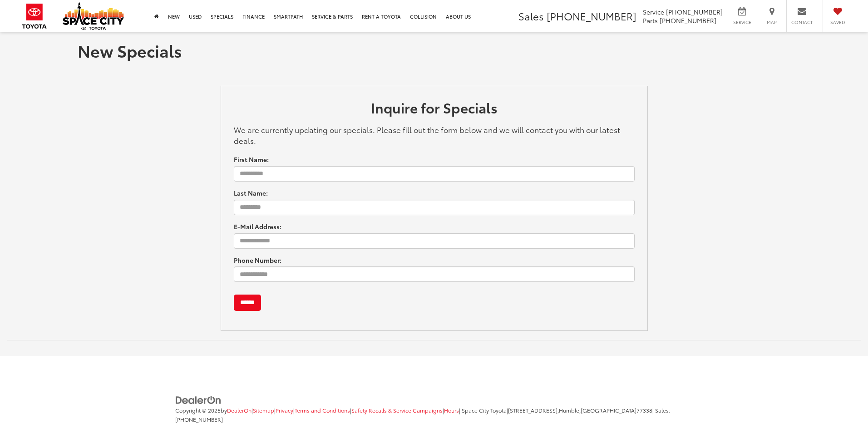 The image size is (868, 433). I want to click on img: DealerOn, so click(198, 400).